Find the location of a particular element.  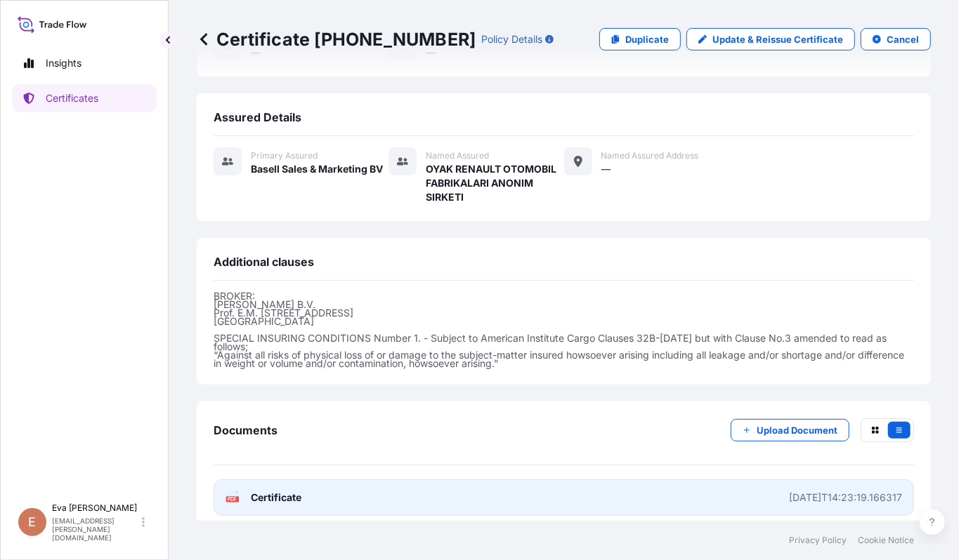

p: Duplicate is located at coordinates (647, 40).